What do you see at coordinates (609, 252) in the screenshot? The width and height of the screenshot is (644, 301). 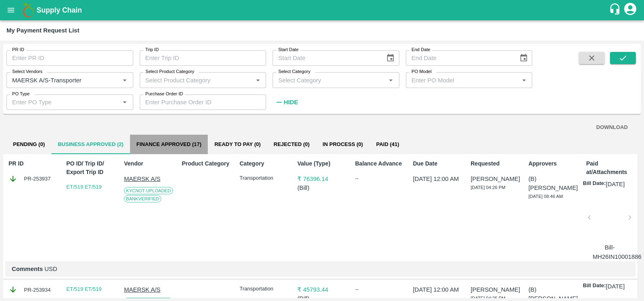 I see `p: Bill-MH26IN1000188698` at bounding box center [609, 252].